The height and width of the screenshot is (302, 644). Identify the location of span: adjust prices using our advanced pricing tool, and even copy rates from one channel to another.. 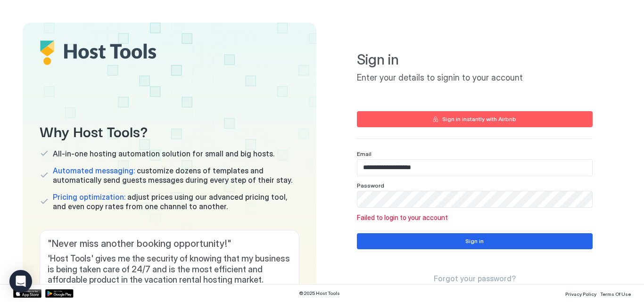
(176, 202).